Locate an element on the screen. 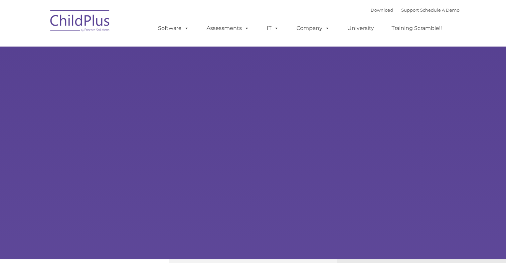  a: Company is located at coordinates (313, 28).